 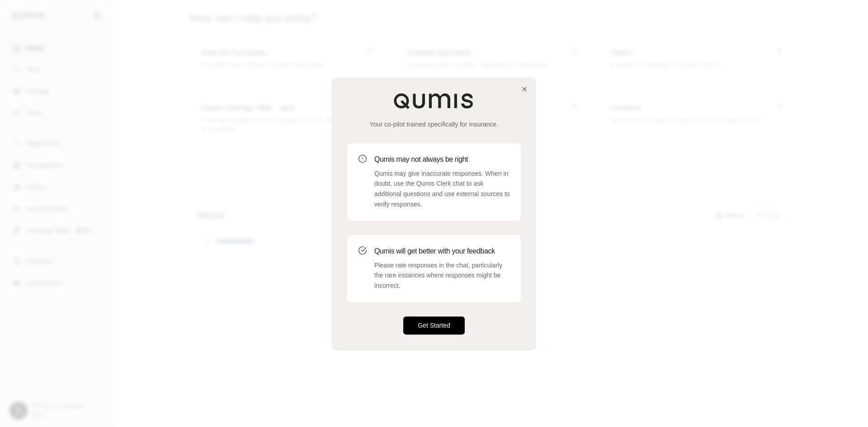 I want to click on p: Qumis may give inaccurate responses. When in doubt, use the Qumis Clerk chat to ask additional qu..., so click(x=442, y=189).